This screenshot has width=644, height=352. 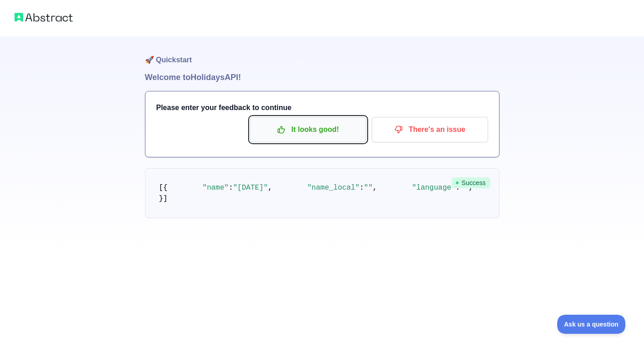 What do you see at coordinates (434, 188) in the screenshot?
I see `span: "language"` at bounding box center [434, 188].